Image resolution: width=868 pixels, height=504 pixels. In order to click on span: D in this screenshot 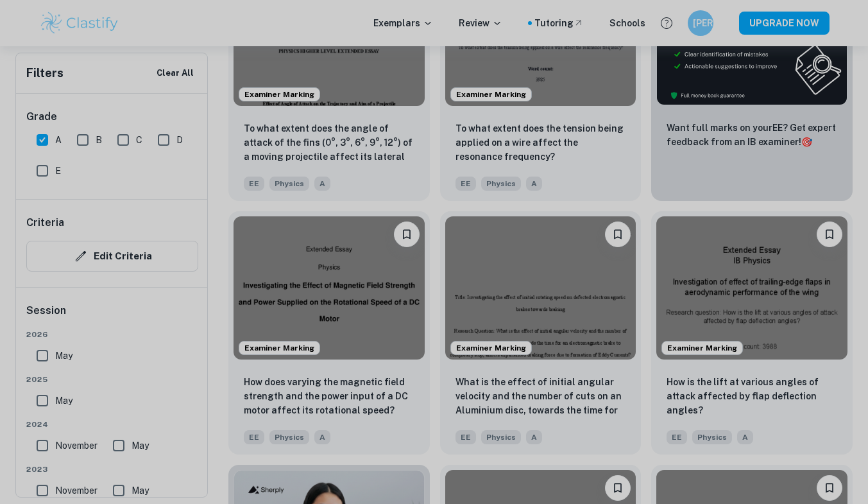, I will do `click(180, 140)`.